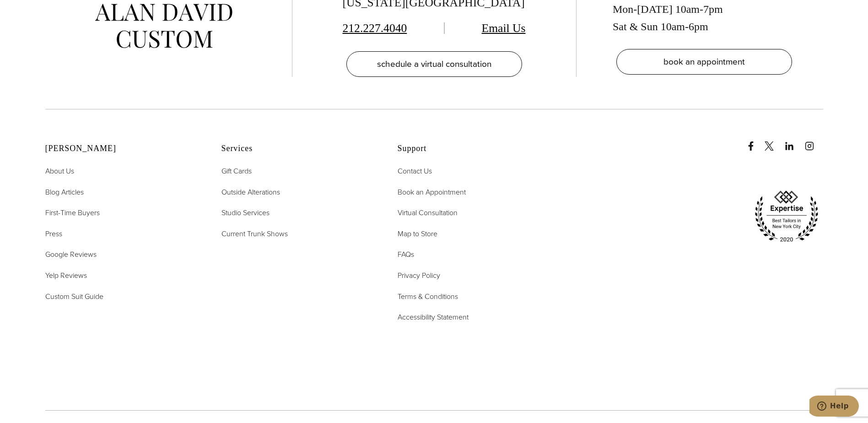 Image resolution: width=868 pixels, height=423 pixels. Describe the element at coordinates (433, 317) in the screenshot. I see `span: Accessibility Statement` at that location.